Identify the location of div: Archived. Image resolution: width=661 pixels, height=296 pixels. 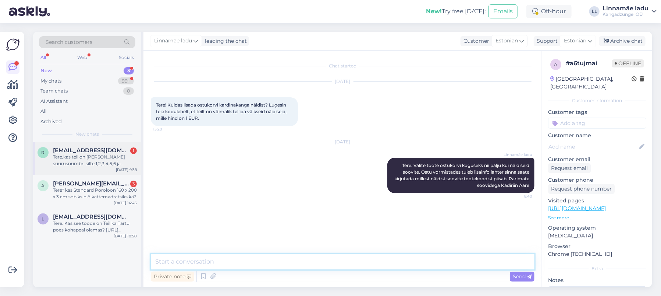
(51, 121).